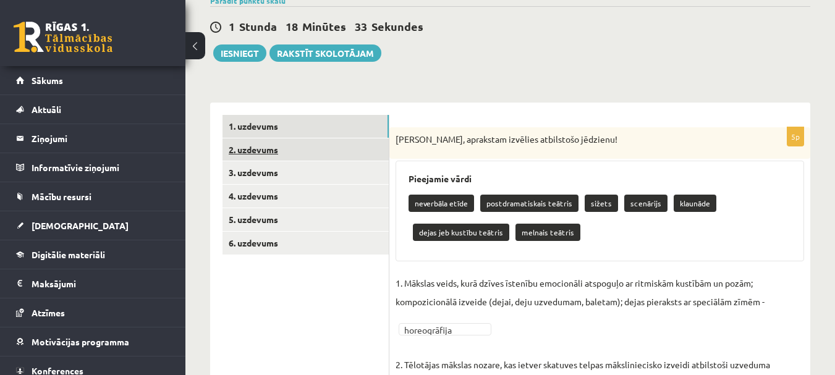 Image resolution: width=835 pixels, height=375 pixels. I want to click on p: scenārijs, so click(646, 203).